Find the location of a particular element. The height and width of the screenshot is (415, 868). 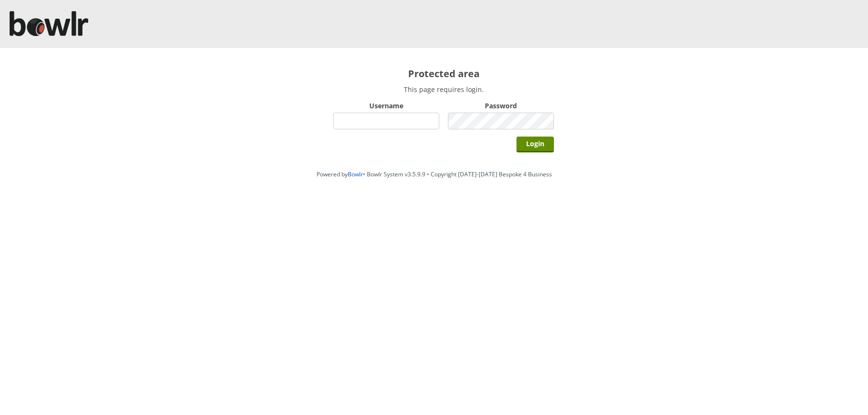

a: Bowlr is located at coordinates (356, 174).